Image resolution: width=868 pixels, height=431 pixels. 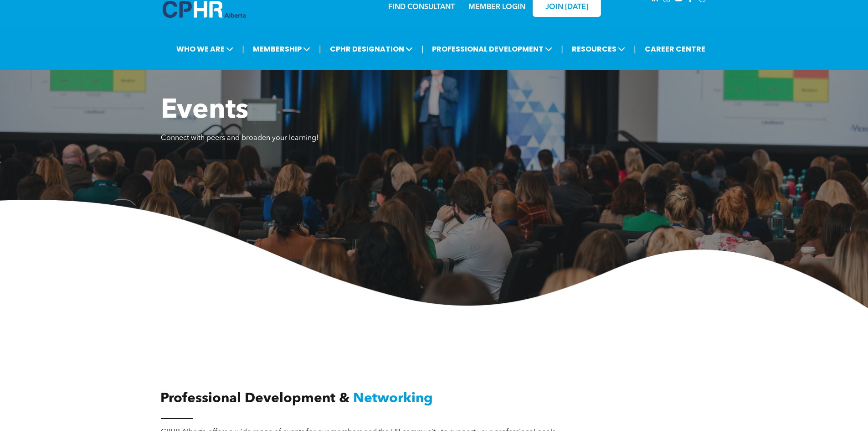 What do you see at coordinates (282, 49) in the screenshot?
I see `span: MEMBERSHIP` at bounding box center [282, 49].